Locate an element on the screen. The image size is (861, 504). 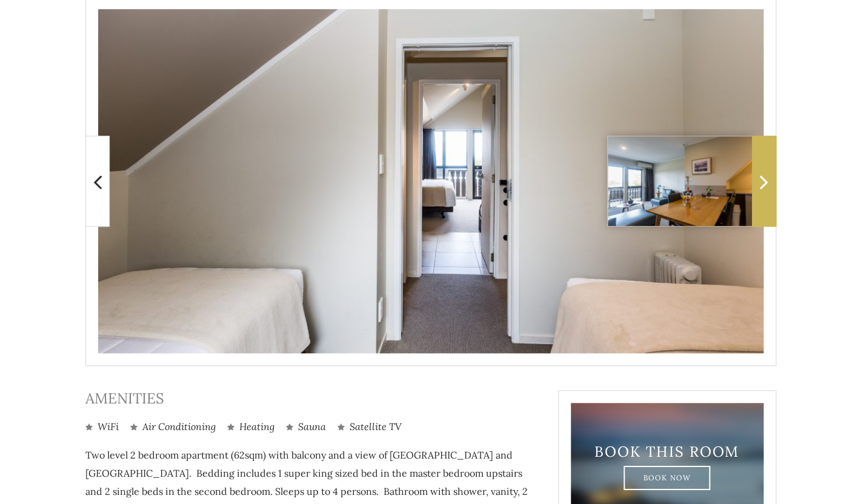
li: Satellite TV is located at coordinates (370, 426).